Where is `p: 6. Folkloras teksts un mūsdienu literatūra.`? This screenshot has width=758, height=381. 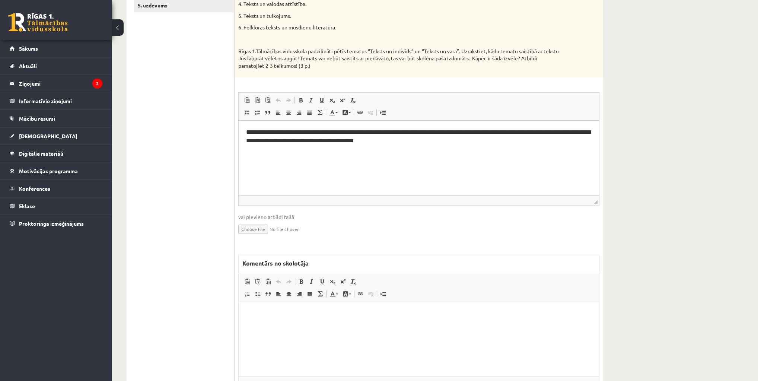 p: 6. Folkloras teksts un mūsdienu literatūra. is located at coordinates (400, 28).